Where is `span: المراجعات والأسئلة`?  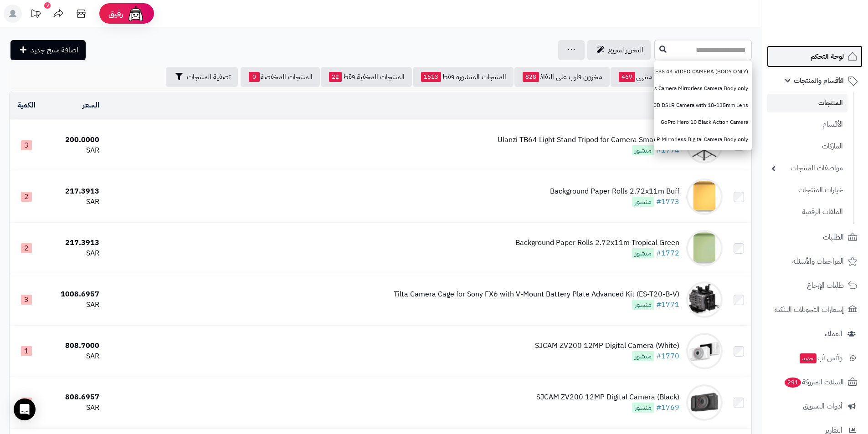 span: المراجعات والأسئلة is located at coordinates (818, 261).